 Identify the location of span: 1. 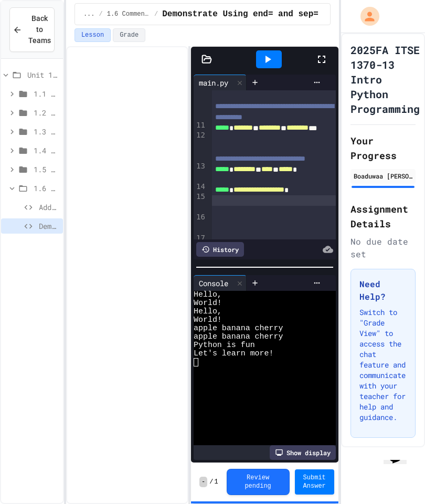
(216, 482).